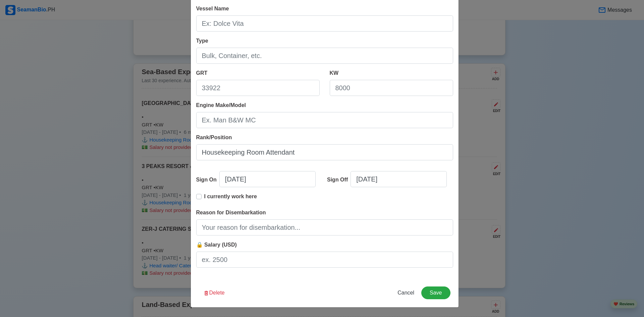 Image resolution: width=644 pixels, height=317 pixels. What do you see at coordinates (325, 55) in the screenshot?
I see `input: Bulk, Container, etc.` at bounding box center [325, 55].